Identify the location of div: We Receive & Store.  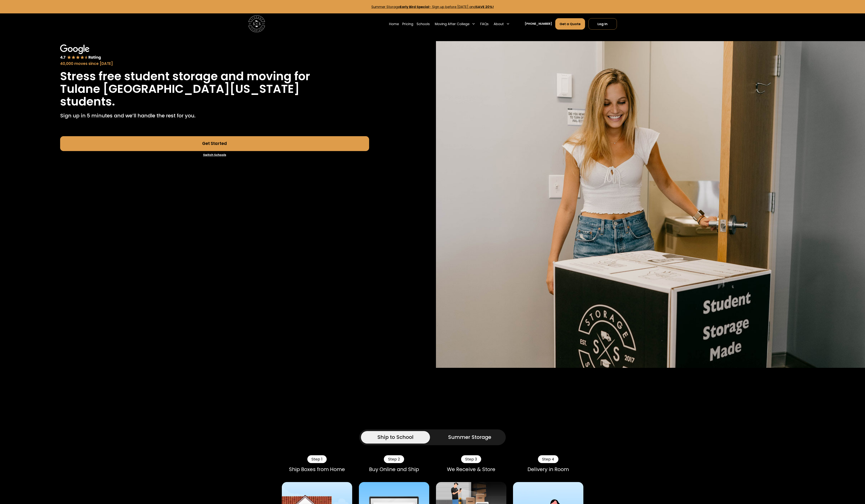
(471, 469).